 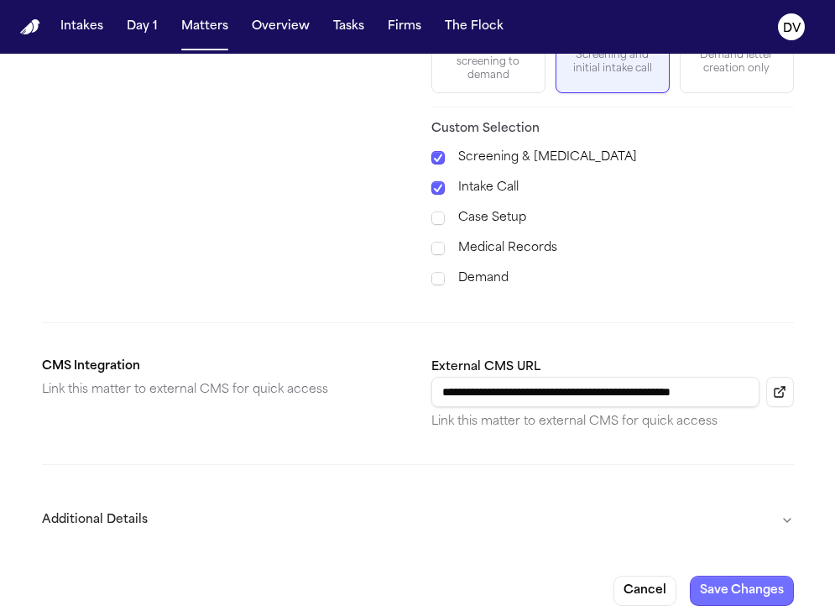 What do you see at coordinates (280, 27) in the screenshot?
I see `a: Overview` at bounding box center [280, 27].